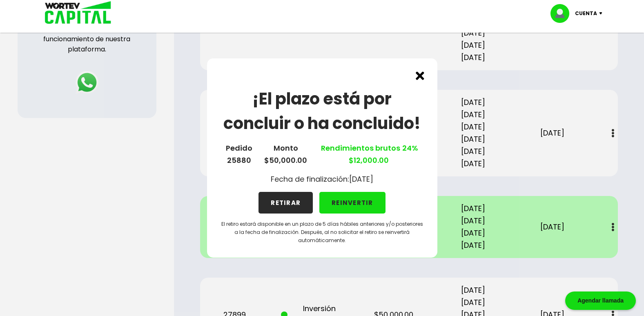 This screenshot has height=316, width=644. Describe the element at coordinates (600, 301) in the screenshot. I see `div: Agendar llamada` at that location.